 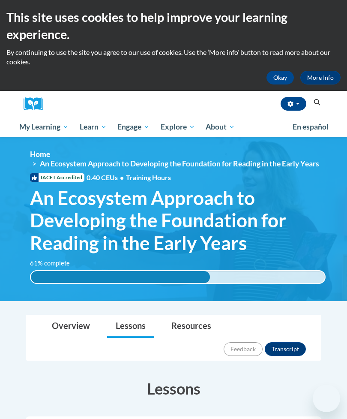 I want to click on a: En español, so click(x=311, y=127).